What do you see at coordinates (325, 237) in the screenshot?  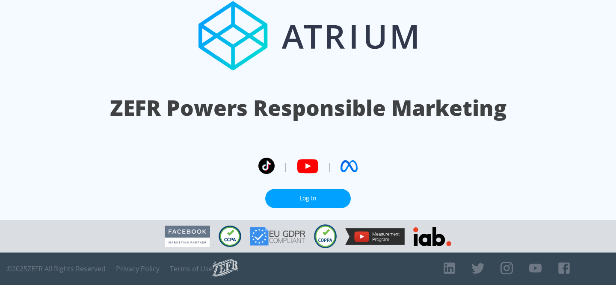 I see `img: COPPA Compliant` at bounding box center [325, 237].